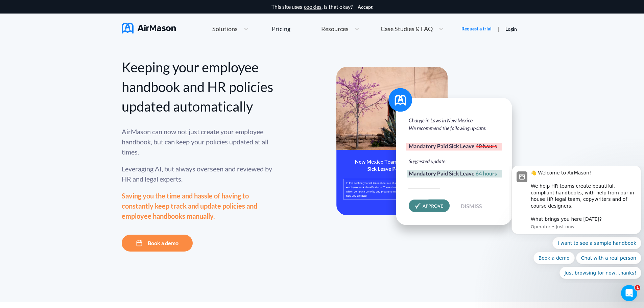  What do you see at coordinates (13, 11) in the screenshot?
I see `img: Profile image for Operator` at bounding box center [13, 11].